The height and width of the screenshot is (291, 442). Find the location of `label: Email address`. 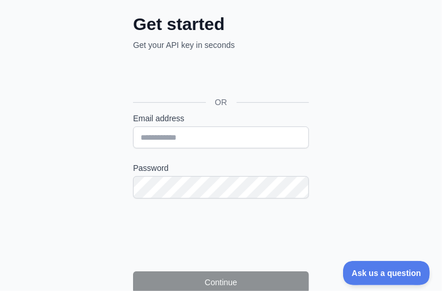

label: Email address is located at coordinates (221, 119).